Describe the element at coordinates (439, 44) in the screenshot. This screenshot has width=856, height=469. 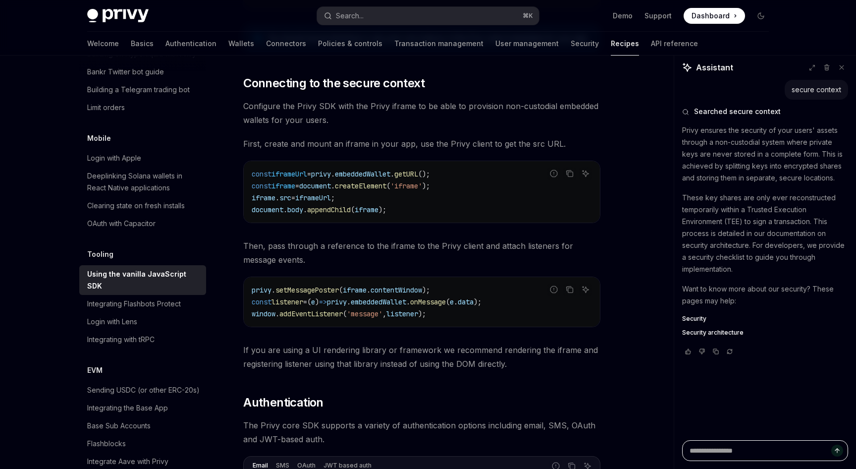
I see `a: Transaction management` at that location.